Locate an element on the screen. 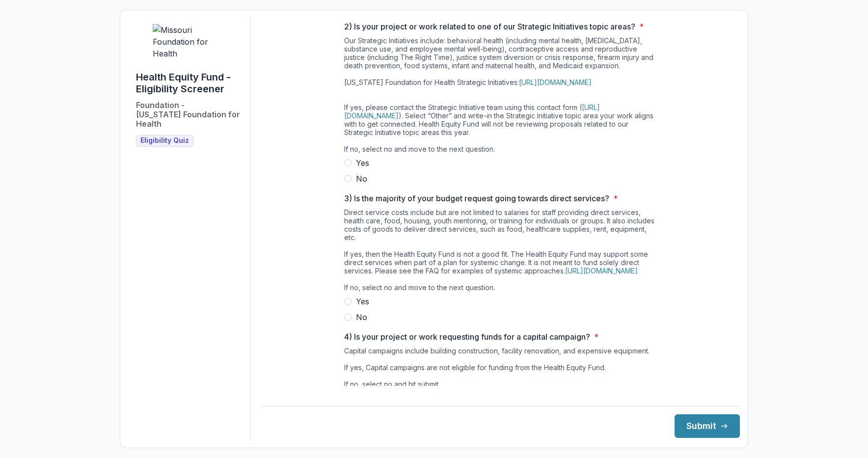  p: 2) Is your project or work related to one of our Strategic Initiatives topic areas? is located at coordinates (490, 27).